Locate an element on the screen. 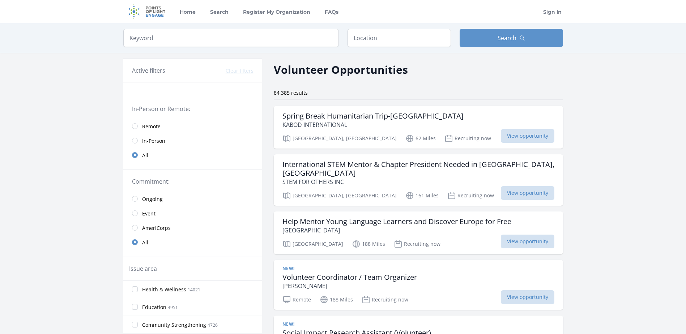 The height and width of the screenshot is (334, 686). p: 161 Miles is located at coordinates (422, 196).